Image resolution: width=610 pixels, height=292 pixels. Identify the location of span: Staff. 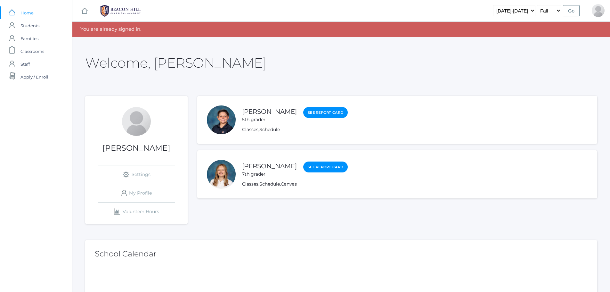
(25, 64).